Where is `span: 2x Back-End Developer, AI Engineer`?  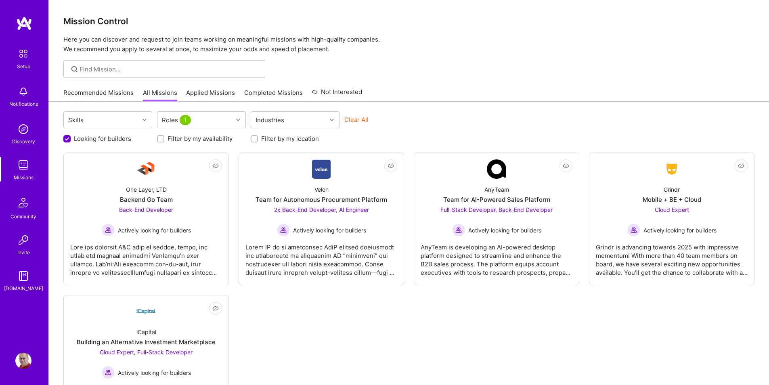
span: 2x Back-End Developer, AI Engineer is located at coordinates (321, 209).